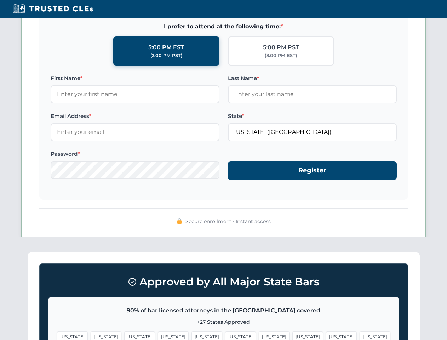 Image resolution: width=447 pixels, height=340 pixels. What do you see at coordinates (228, 221) in the screenshot?
I see `span: Secure enrollment • Instant access` at bounding box center [228, 221].